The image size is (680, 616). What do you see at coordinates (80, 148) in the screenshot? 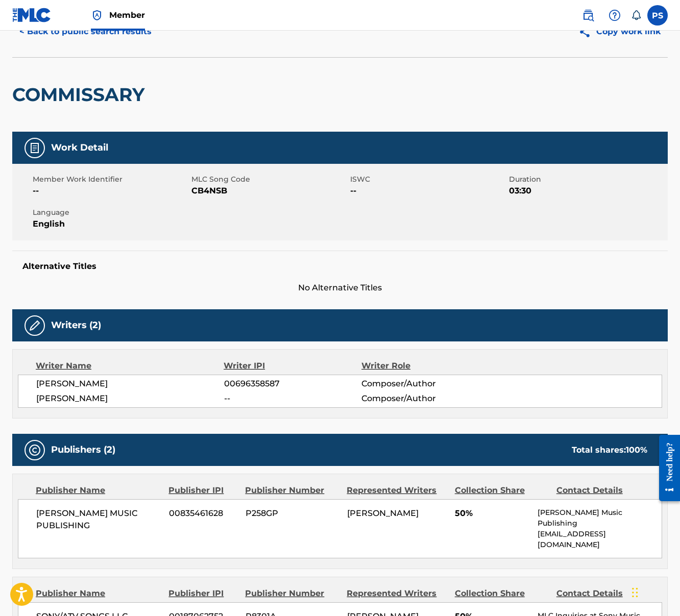
I see `h5: Work Detail` at bounding box center [80, 148].